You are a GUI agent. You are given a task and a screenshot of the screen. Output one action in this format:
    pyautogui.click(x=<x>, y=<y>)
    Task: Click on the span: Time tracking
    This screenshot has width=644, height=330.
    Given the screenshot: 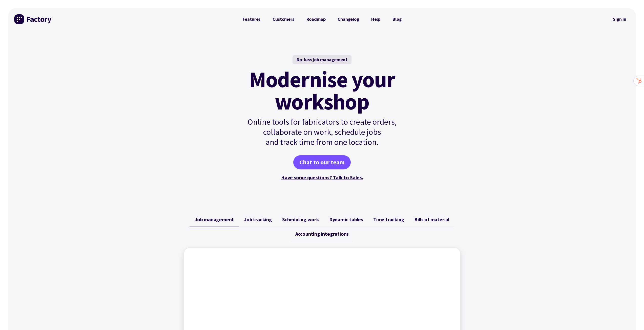 What is the action you would take?
    pyautogui.click(x=388, y=219)
    